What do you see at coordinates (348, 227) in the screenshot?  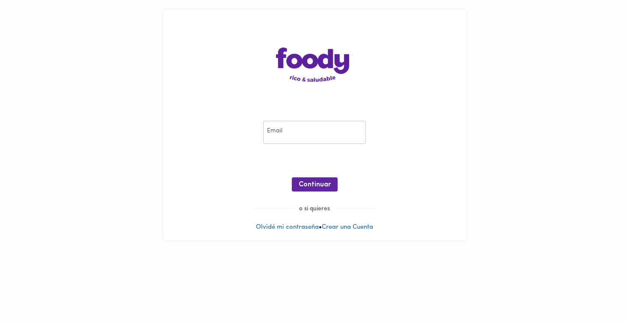 I see `a: Crear una Cuenta` at bounding box center [348, 227].